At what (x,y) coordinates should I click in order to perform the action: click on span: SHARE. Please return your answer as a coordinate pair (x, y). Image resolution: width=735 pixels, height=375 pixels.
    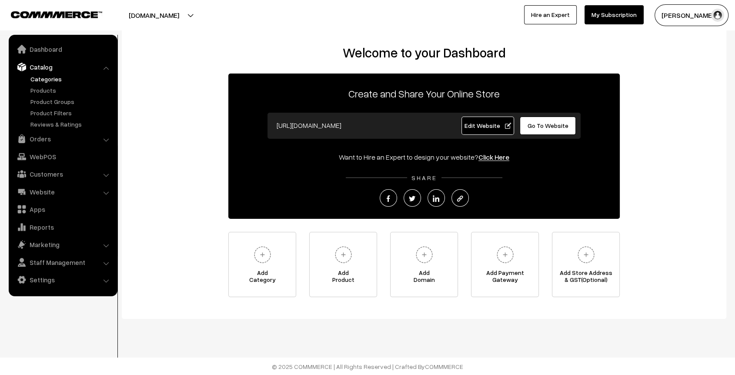
    Looking at the image, I should click on (424, 177).